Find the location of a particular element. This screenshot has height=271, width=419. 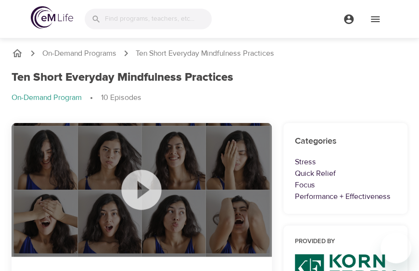

h6: Categories is located at coordinates (345, 141).